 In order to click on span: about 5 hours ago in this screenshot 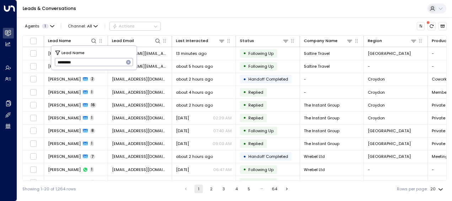, I will do `click(195, 66)`.